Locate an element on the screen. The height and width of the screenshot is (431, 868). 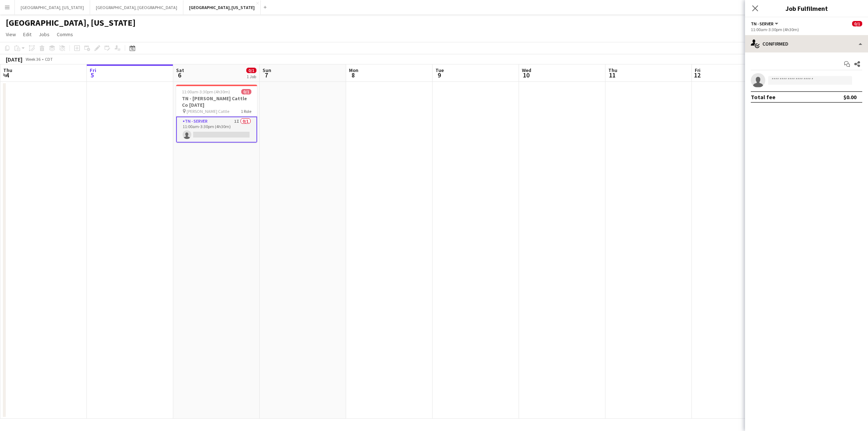
span: 1 Role is located at coordinates (246, 111).